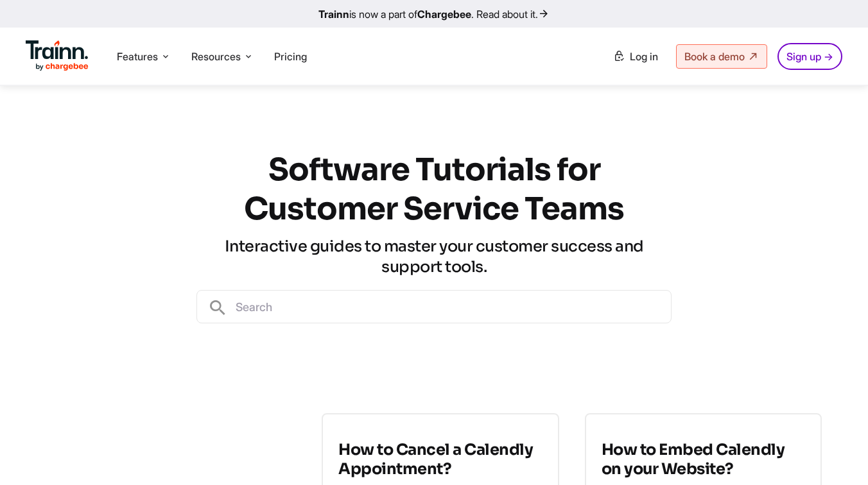  Describe the element at coordinates (216, 57) in the screenshot. I see `span: Resources` at that location.